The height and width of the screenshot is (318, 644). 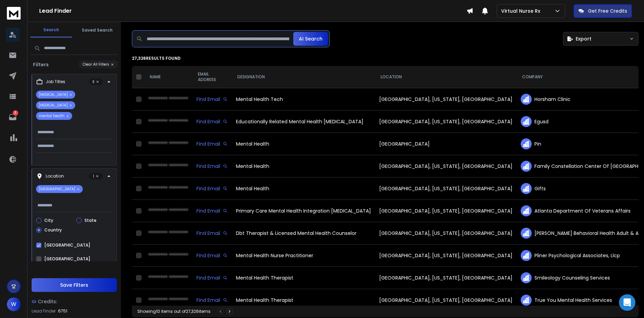 What do you see at coordinates (603, 11) in the screenshot?
I see `button: Get Free Credits` at bounding box center [603, 11].